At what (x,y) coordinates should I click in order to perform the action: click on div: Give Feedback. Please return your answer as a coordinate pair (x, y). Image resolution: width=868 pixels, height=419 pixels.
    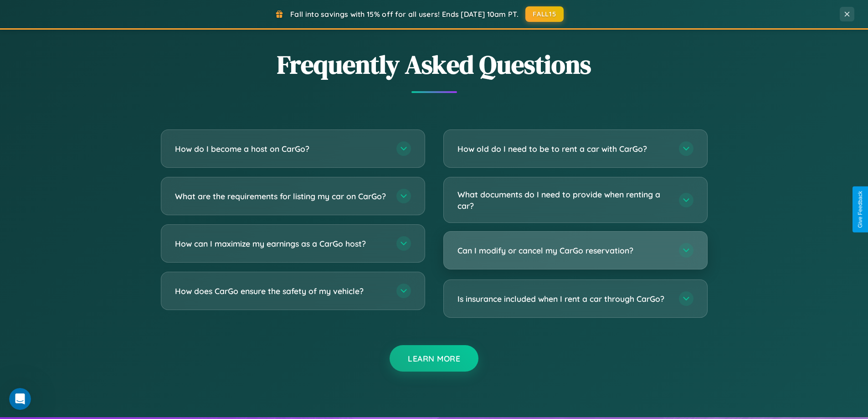
    Looking at the image, I should click on (860, 209).